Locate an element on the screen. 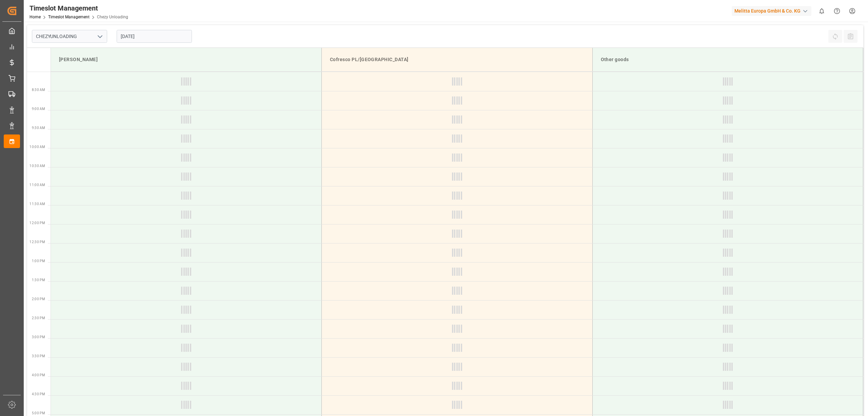 This screenshot has width=868, height=416. input: DD-MM-YYYY is located at coordinates (154, 37).